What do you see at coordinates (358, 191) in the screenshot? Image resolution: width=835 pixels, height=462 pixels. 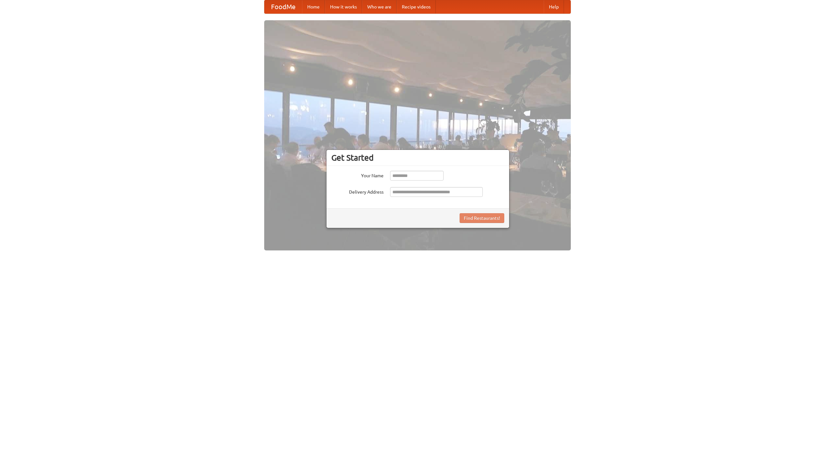 I see `label: Delivery Address` at bounding box center [358, 191].